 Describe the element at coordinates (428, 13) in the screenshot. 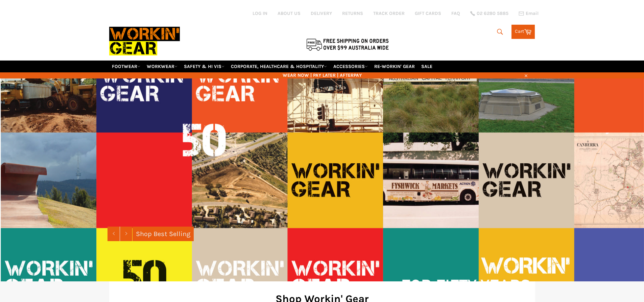

I see `a: GIFT CARDS` at that location.